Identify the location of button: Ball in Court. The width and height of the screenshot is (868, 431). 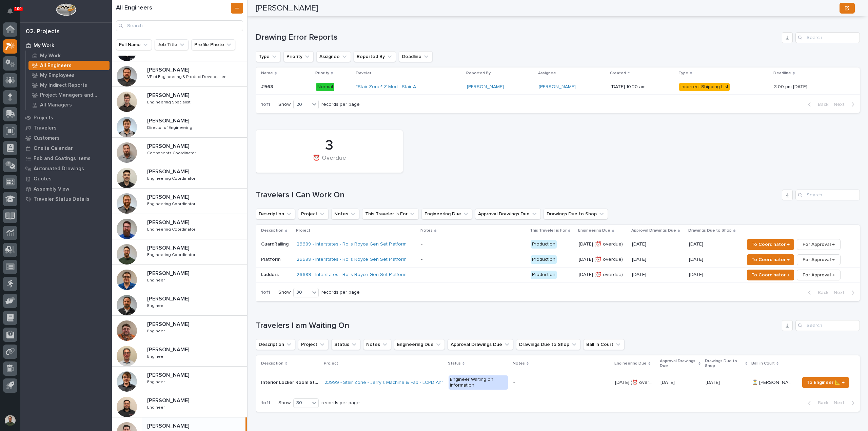
(604, 345).